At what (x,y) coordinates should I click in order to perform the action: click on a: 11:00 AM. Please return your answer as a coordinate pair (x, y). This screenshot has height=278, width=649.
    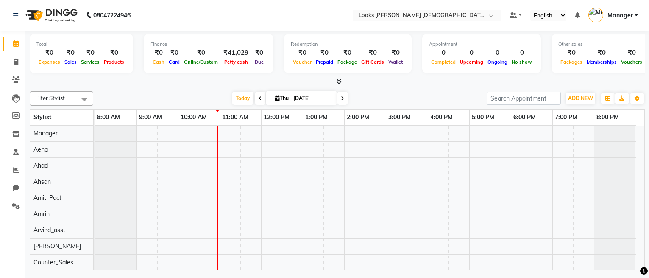
    Looking at the image, I should click on (235, 117).